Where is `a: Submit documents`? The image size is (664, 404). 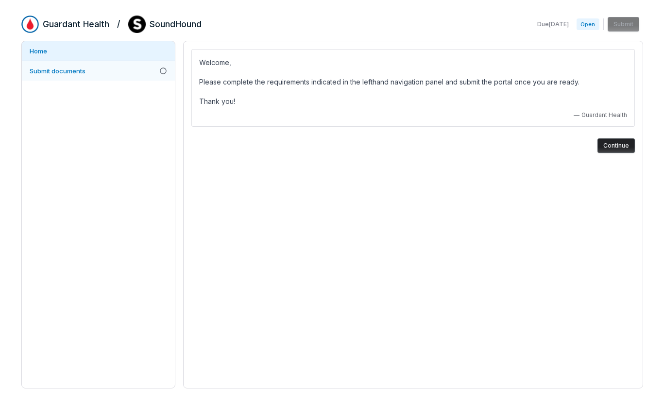
a: Submit documents is located at coordinates (98, 71).